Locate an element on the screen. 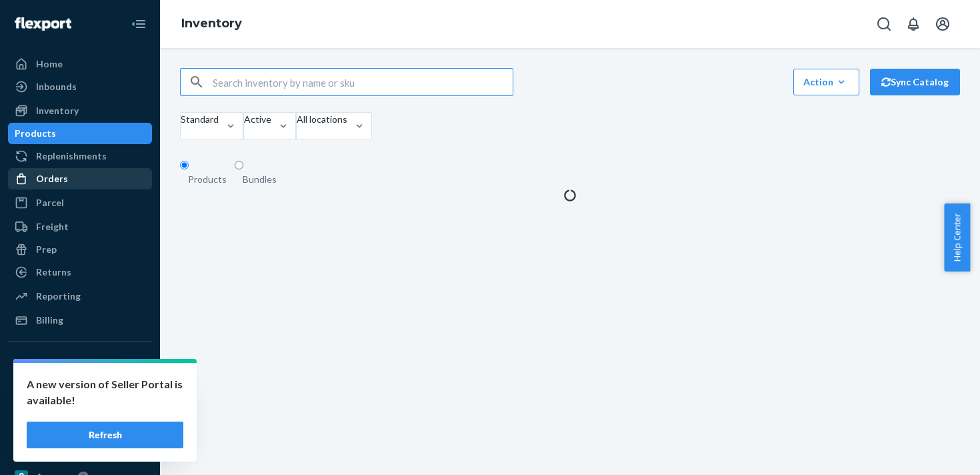 This screenshot has width=980, height=475. input: Search inventory by name or sku is located at coordinates (363, 82).